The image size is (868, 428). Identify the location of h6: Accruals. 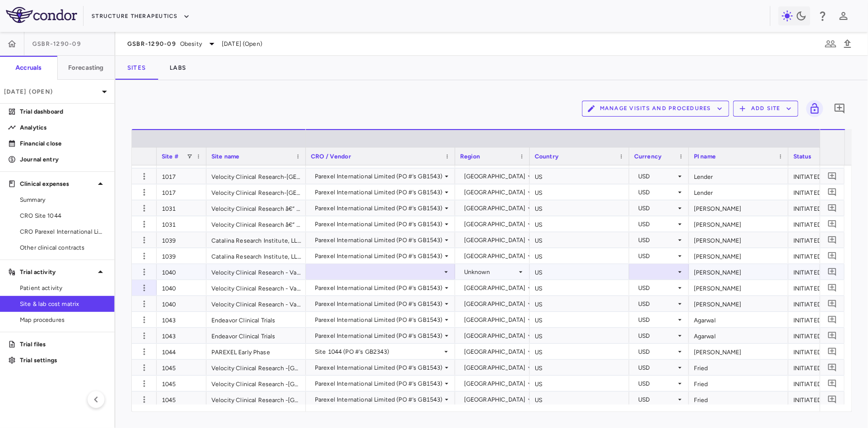
(28, 68).